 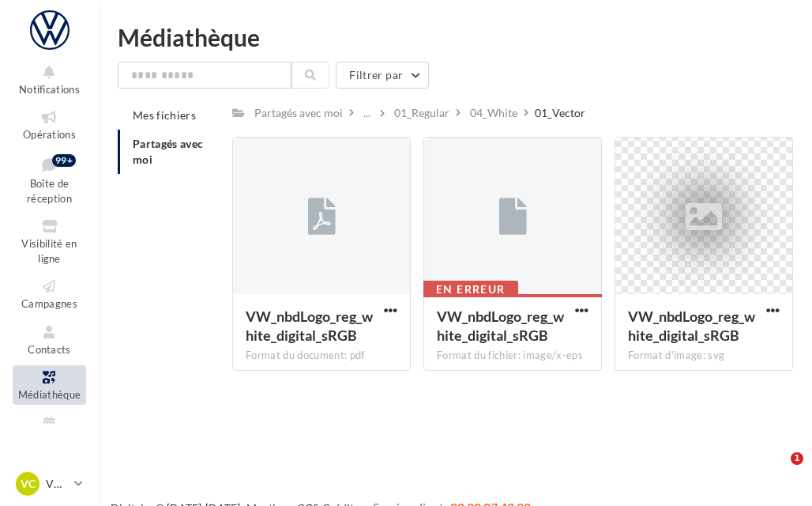 I want to click on a: Calendrier, so click(x=49, y=429).